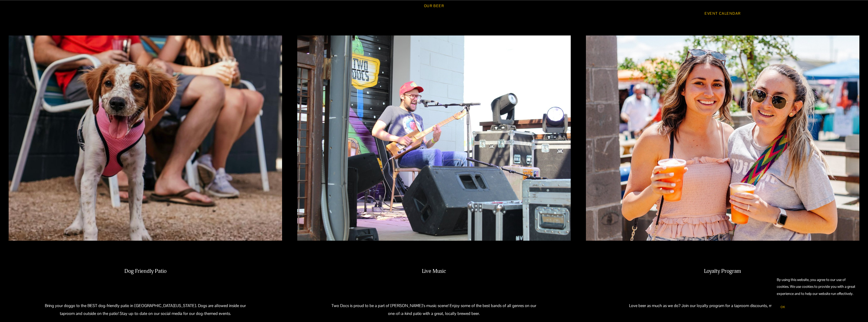 This screenshot has height=322, width=868. Describe the element at coordinates (817, 286) in the screenshot. I see `p: By using this website, you agree to our use of cookies. We use cookies to provide you with a grea...` at that location.